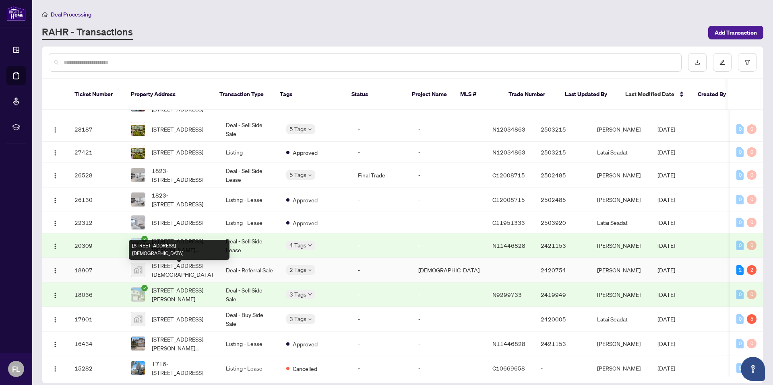 The height and width of the screenshot is (385, 773). I want to click on th: Last Modified Date, so click(655, 95).